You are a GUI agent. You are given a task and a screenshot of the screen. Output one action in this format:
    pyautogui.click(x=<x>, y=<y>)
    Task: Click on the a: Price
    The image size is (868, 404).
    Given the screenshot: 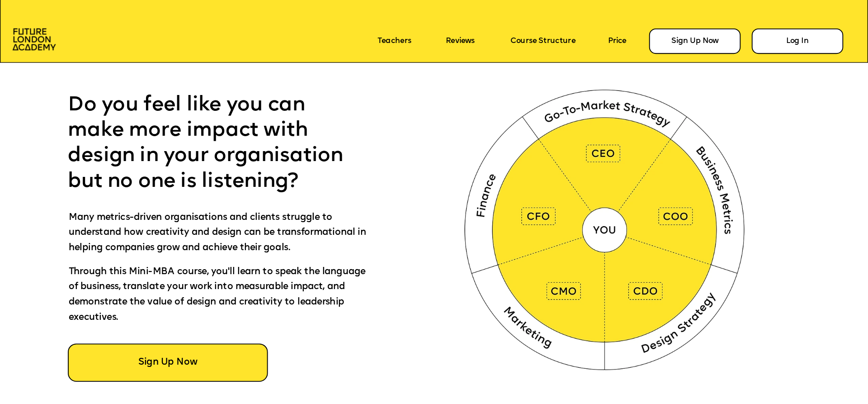 What is the action you would take?
    pyautogui.click(x=617, y=40)
    